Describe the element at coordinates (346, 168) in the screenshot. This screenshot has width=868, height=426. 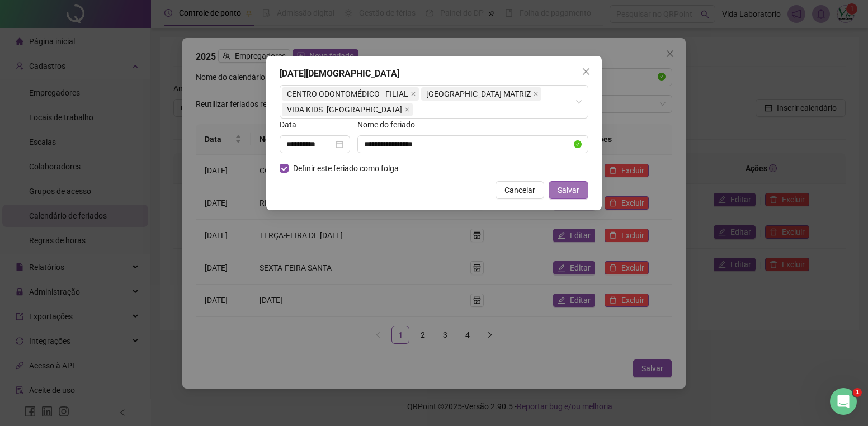
I see `span: Definir este feriado como folga` at that location.